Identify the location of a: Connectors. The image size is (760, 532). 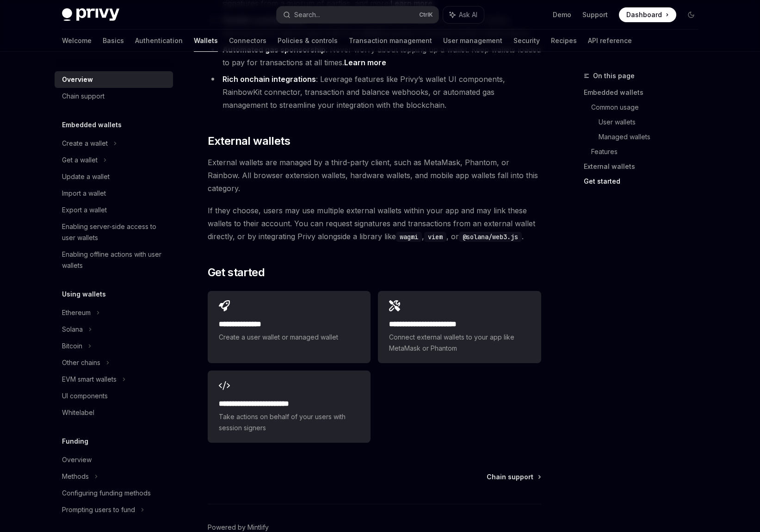
(248, 40).